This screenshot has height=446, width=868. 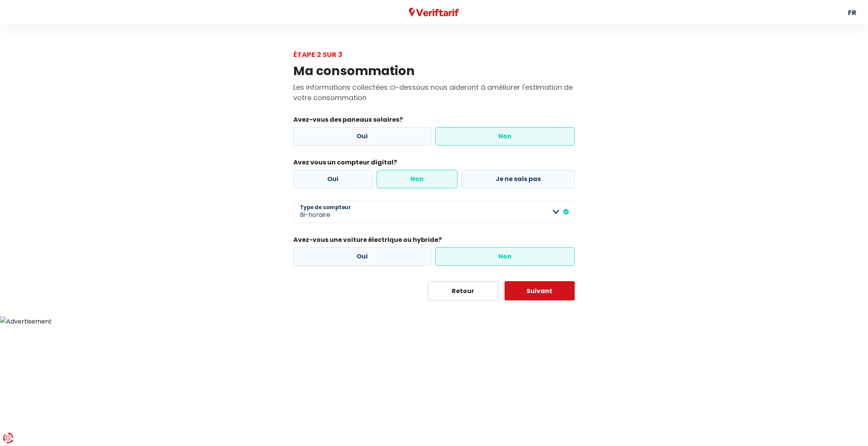 I want to click on p: Les informations collectées ci-dessous nous aideront à améliorer l'estimation de votre consommation, so click(x=434, y=92).